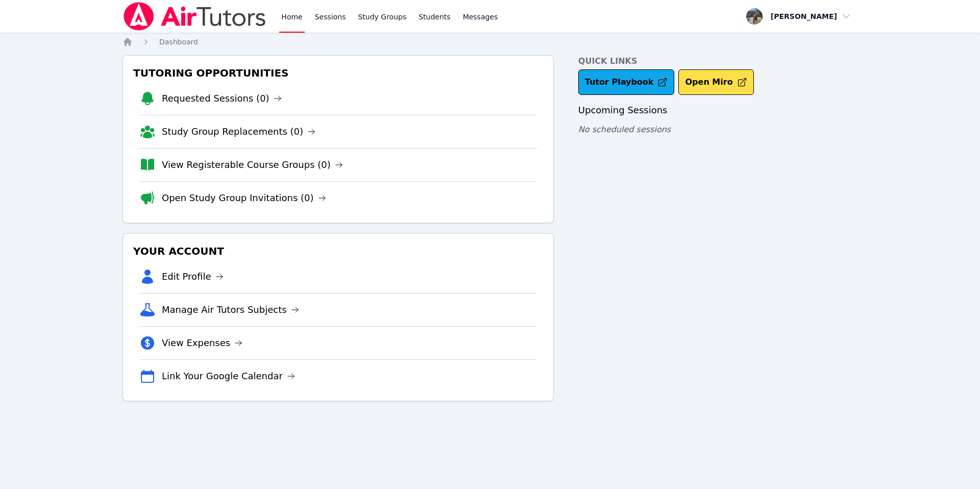  Describe the element at coordinates (624, 129) in the screenshot. I see `span: No scheduled sessions` at that location.